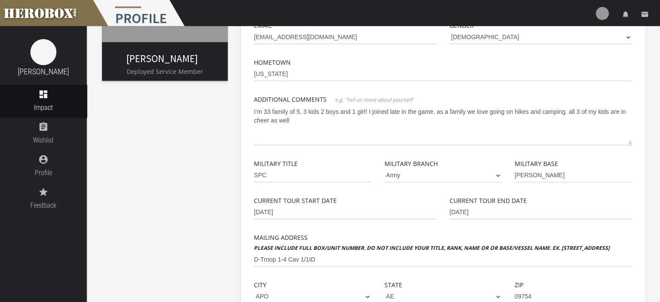 This screenshot has height=302, width=660. What do you see at coordinates (43, 52) in the screenshot?
I see `img: image` at bounding box center [43, 52].